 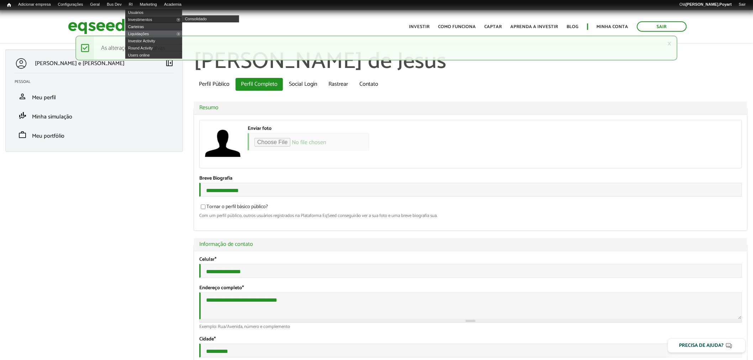 I want to click on label: Tornar o perfil básico público?, so click(x=233, y=208).